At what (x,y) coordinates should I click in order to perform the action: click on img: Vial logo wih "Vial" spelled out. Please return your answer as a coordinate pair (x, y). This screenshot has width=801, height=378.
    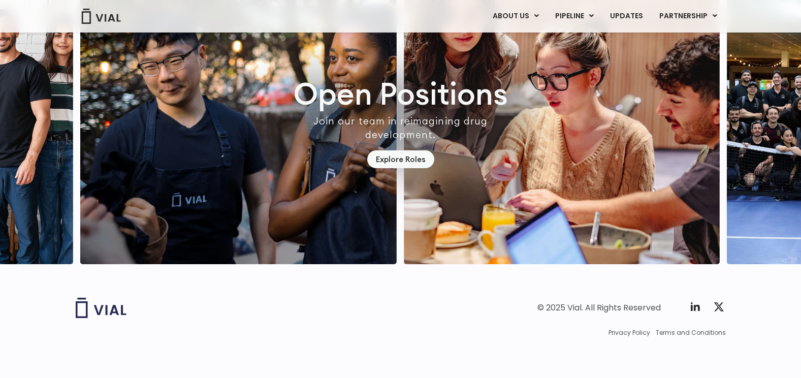
    Looking at the image, I should click on (101, 308).